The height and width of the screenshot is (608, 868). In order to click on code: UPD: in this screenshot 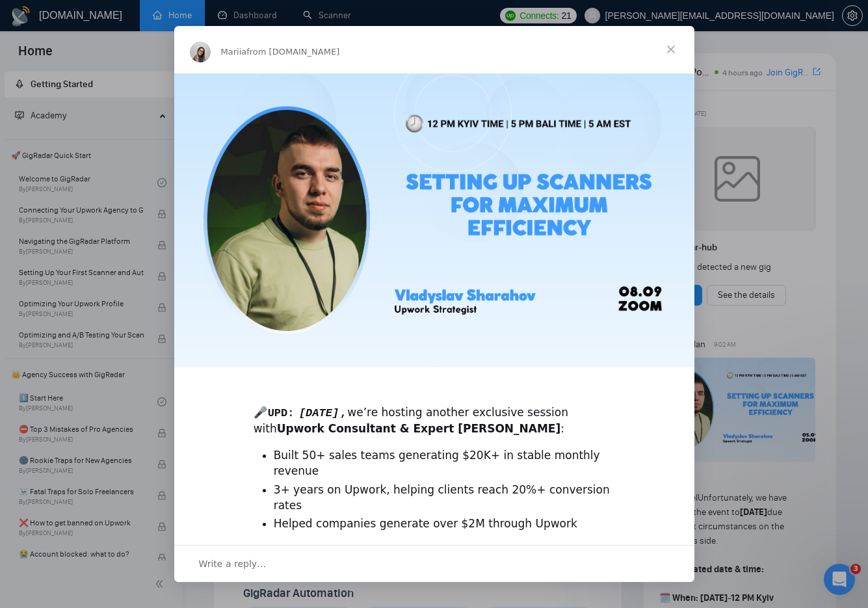, I will do `click(280, 413)`.